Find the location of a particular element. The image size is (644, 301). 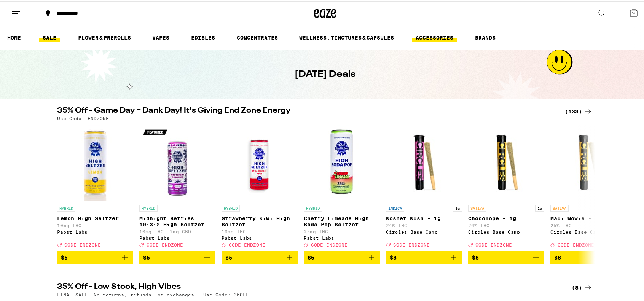

a: Open page for Midnight Berries 10:3:2 High Seltzer from Pabst Labs is located at coordinates (178, 187).